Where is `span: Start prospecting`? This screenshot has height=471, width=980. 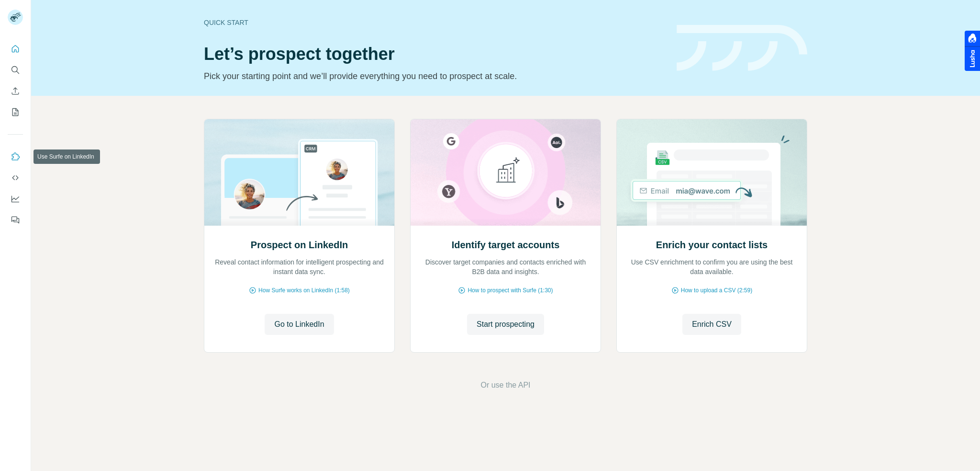
span: Start prospecting is located at coordinates (505, 324).